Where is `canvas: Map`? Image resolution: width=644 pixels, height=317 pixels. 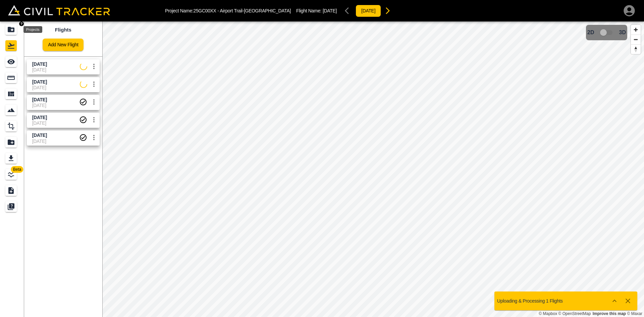 canvas: Map is located at coordinates (373, 169).